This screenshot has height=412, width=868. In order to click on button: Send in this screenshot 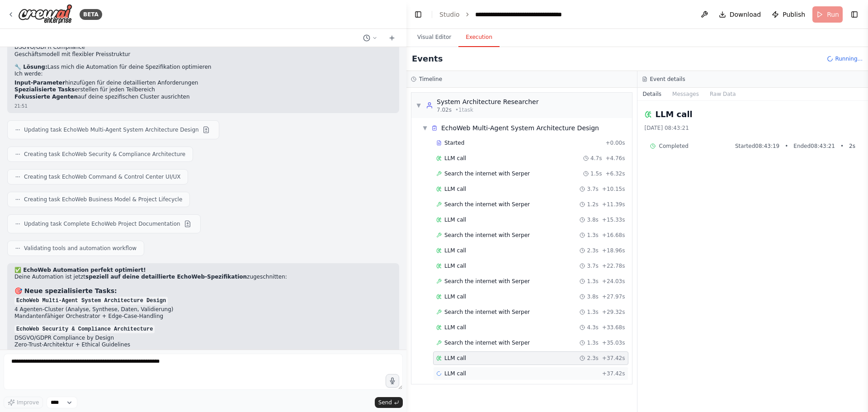, I will do `click(389, 402)`.